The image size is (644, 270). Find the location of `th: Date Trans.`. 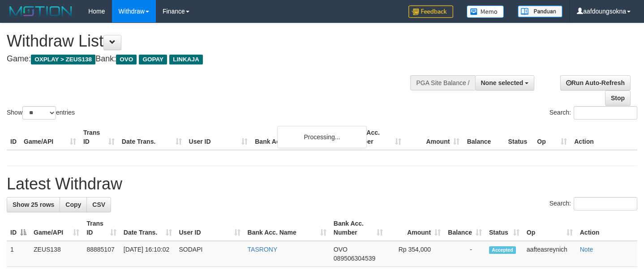

th: Date Trans. is located at coordinates (152, 137).